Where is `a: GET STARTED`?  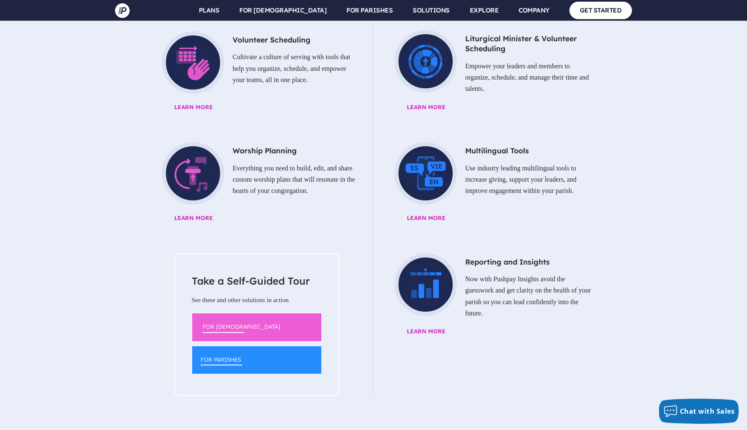
a: GET STARTED is located at coordinates (601, 10).